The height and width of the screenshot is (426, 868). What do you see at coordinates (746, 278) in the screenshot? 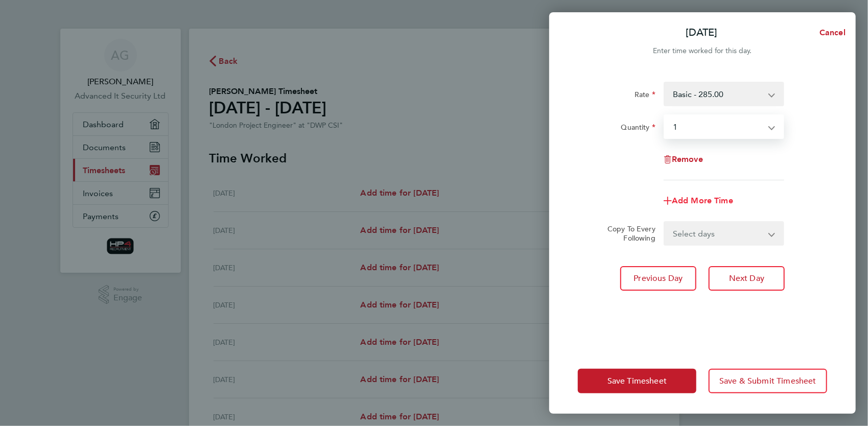
I see `span: Next Day` at bounding box center [746, 278].